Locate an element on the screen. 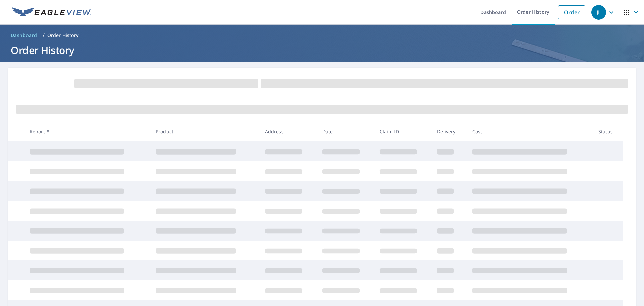 The image size is (644, 306). th: Claim ID is located at coordinates (403, 131).